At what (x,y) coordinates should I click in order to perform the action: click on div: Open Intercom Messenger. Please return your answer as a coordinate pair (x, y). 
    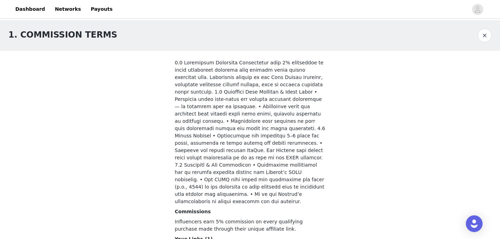
    Looking at the image, I should click on (474, 224).